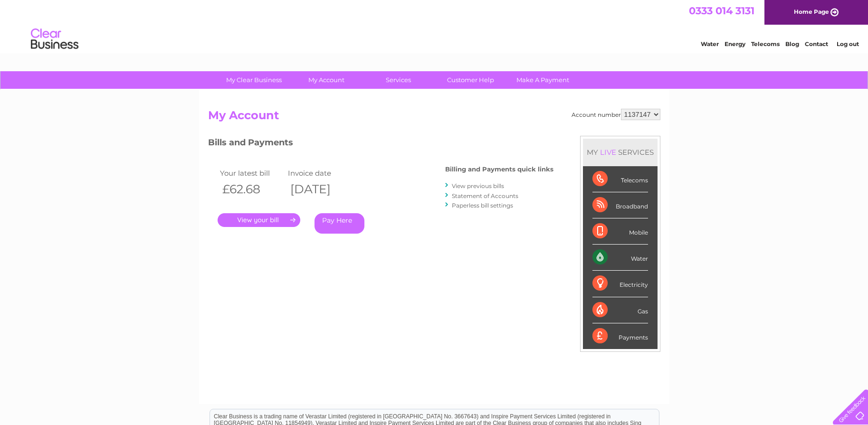 The height and width of the screenshot is (425, 868). Describe the element at coordinates (55, 39) in the screenshot. I see `img: logo.png` at that location.